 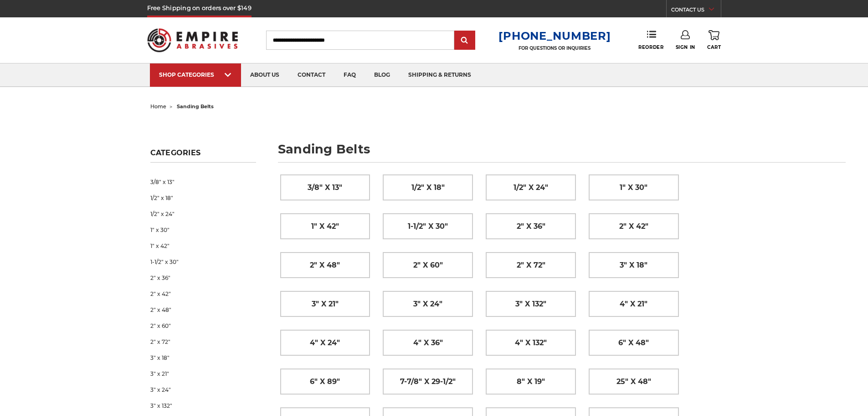 What do you see at coordinates (651, 40) in the screenshot?
I see `a: Reorder` at bounding box center [651, 40].